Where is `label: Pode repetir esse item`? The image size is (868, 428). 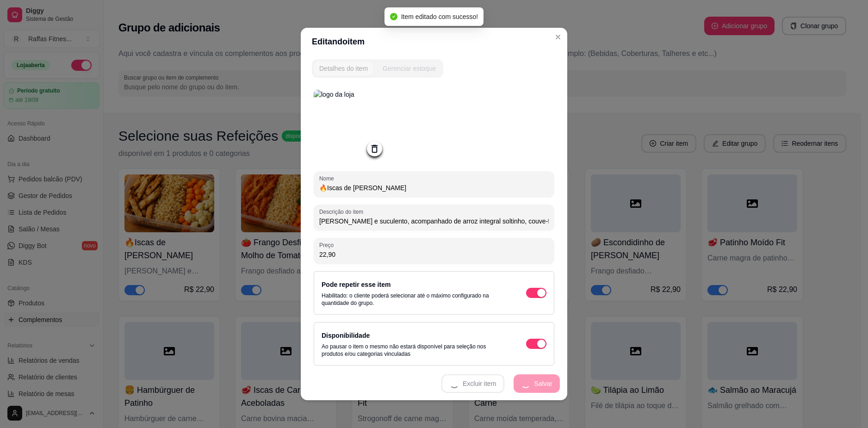 label: Pode repetir esse item is located at coordinates (356, 284).